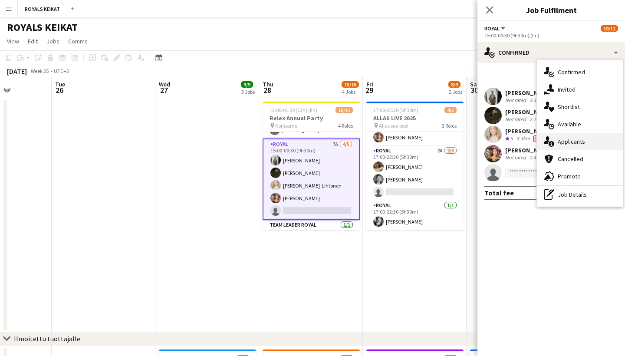 The height and width of the screenshot is (356, 625). I want to click on span: Fee, so click(539, 138).